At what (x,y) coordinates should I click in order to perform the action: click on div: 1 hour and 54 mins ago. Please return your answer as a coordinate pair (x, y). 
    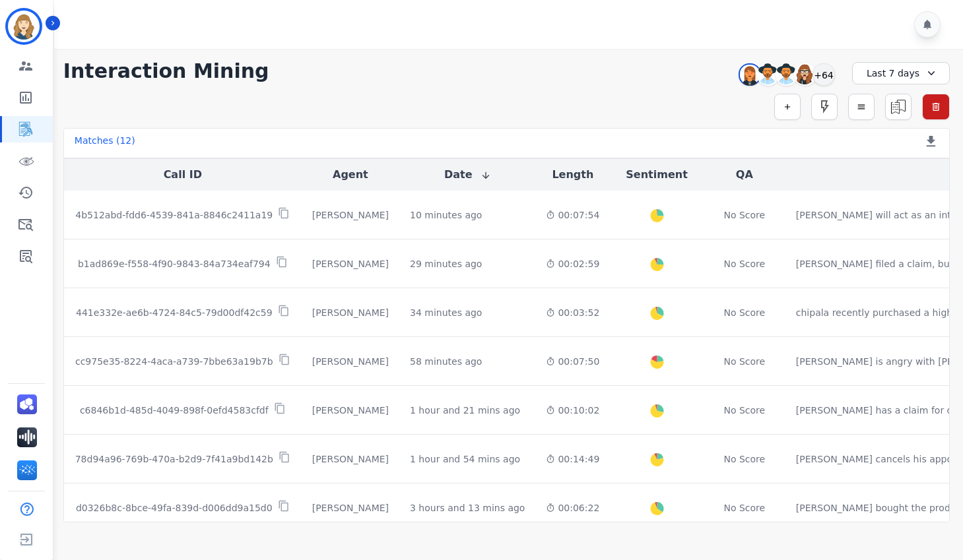
    Looking at the image, I should click on (465, 459).